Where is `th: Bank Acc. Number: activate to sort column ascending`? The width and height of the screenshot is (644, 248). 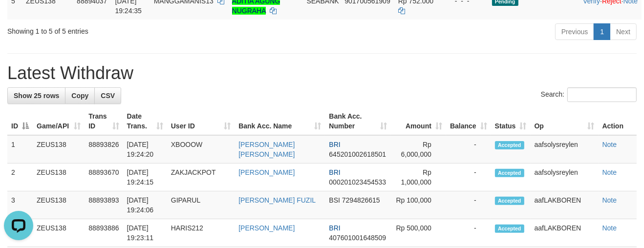
th: Bank Acc. Number: activate to sort column ascending is located at coordinates (358, 121).